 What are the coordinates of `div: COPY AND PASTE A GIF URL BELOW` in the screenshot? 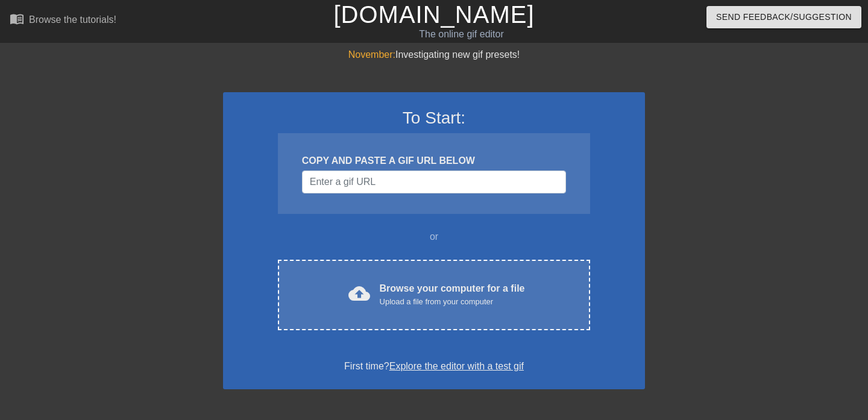 It's located at (434, 161).